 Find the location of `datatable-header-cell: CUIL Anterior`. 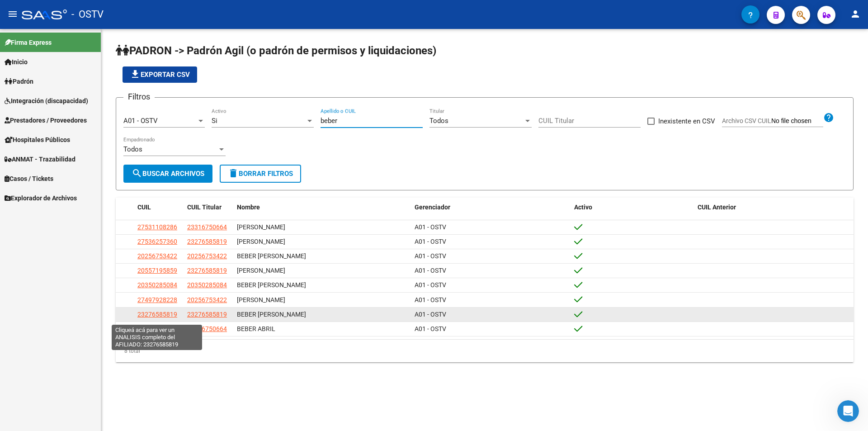

datatable-header-cell: CUIL Anterior is located at coordinates (773, 207).